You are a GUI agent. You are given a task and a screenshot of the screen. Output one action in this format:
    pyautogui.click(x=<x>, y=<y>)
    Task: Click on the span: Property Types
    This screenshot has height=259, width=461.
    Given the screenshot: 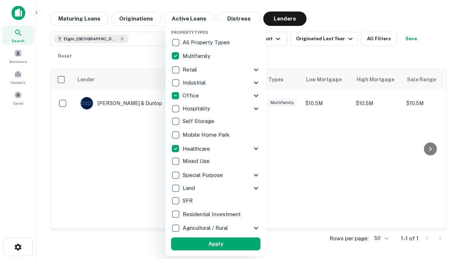 What is the action you would take?
    pyautogui.click(x=189, y=32)
    